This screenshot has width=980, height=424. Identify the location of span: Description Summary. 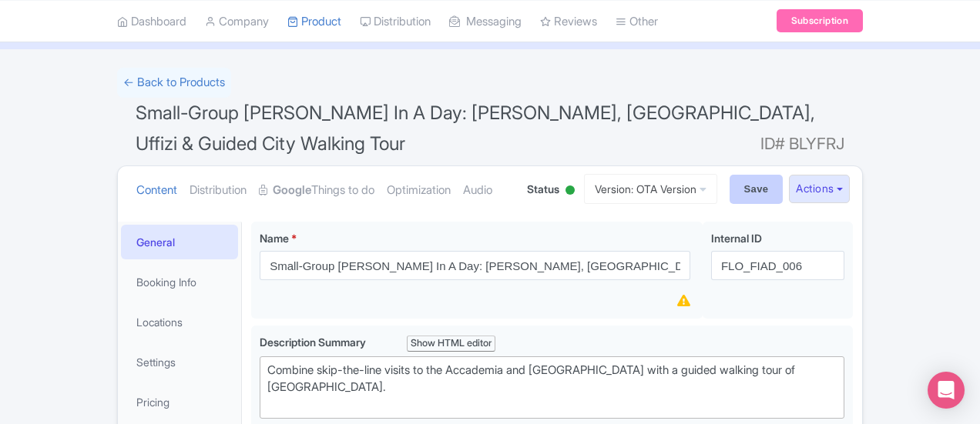
(313, 342).